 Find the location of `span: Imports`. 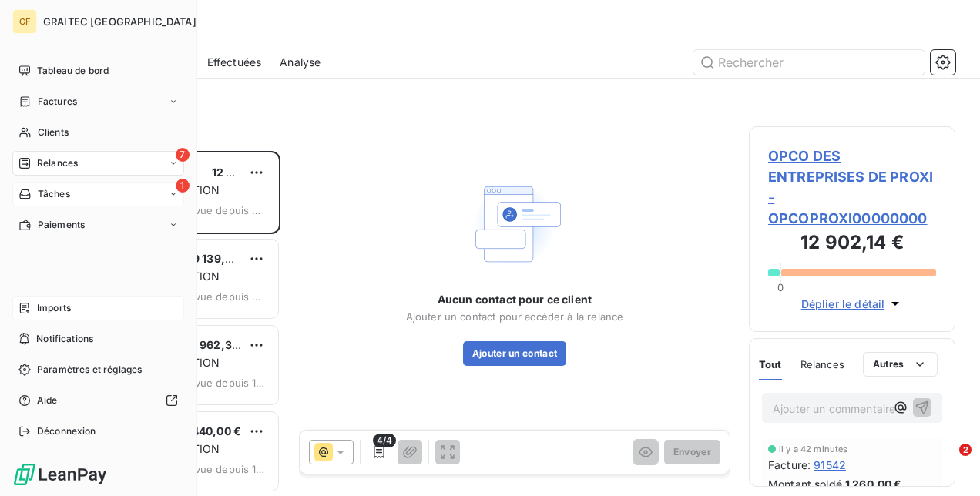

span: Imports is located at coordinates (54, 308).